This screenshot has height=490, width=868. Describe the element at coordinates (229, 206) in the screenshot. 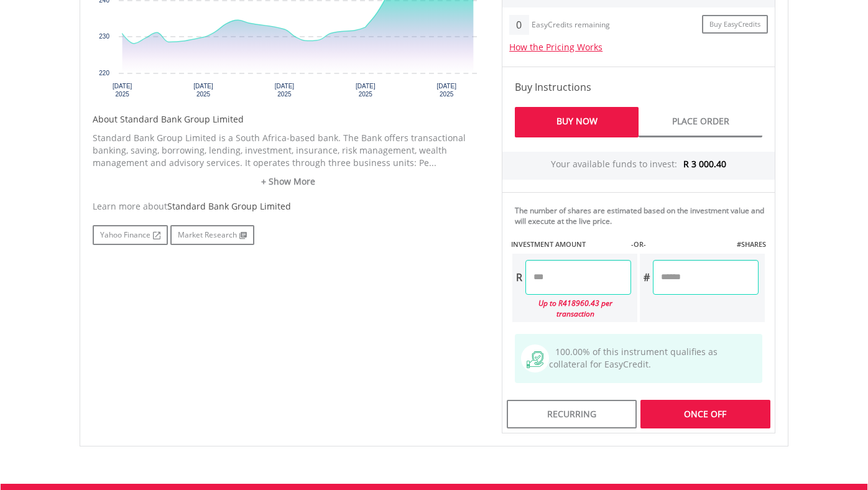

I see `span: Standard Bank Group Limited` at that location.